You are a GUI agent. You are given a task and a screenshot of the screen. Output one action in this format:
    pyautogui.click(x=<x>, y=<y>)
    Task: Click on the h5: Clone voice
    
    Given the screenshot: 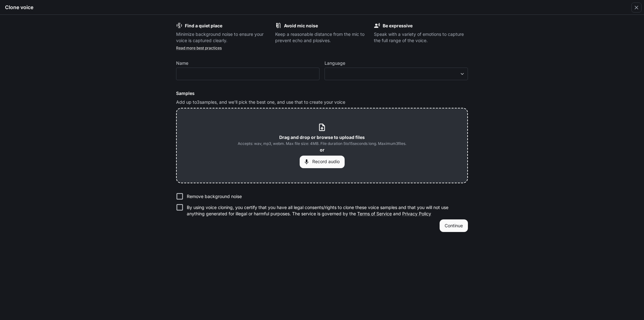 What is the action you would take?
    pyautogui.click(x=19, y=7)
    